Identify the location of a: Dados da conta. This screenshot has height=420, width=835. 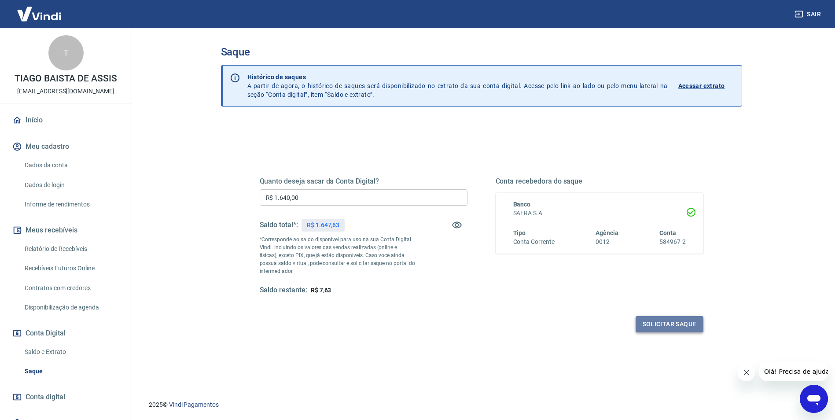
(71, 165).